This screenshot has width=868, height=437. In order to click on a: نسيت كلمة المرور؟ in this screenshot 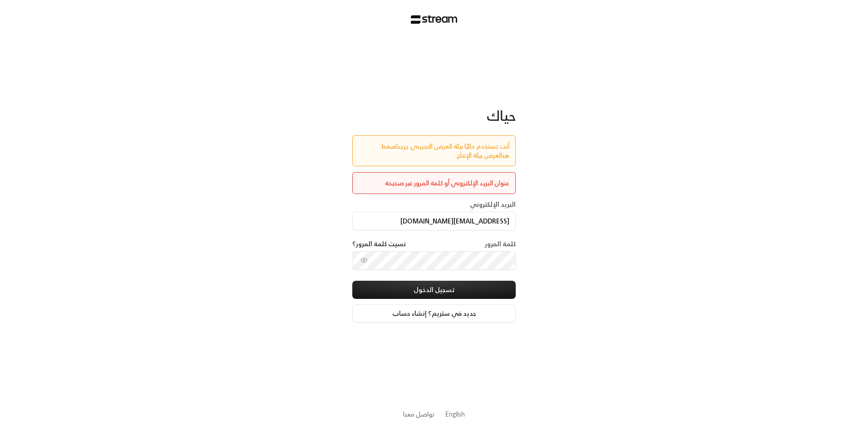, I will do `click(379, 244)`.